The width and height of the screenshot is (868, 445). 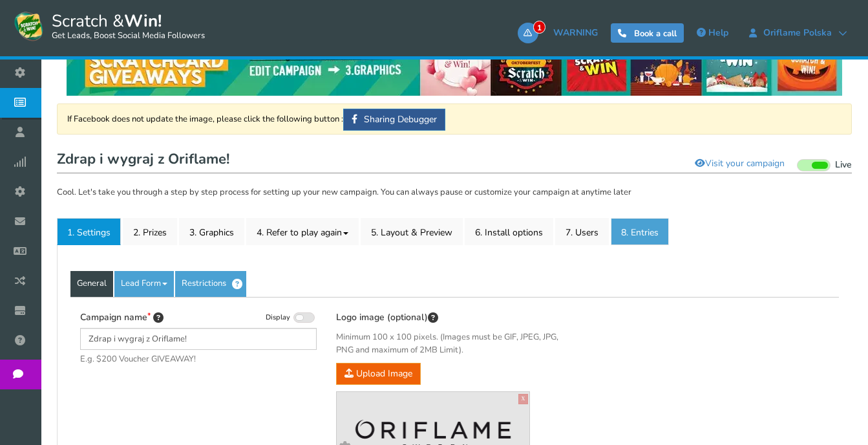 I want to click on a: Visit your campaign, so click(x=740, y=163).